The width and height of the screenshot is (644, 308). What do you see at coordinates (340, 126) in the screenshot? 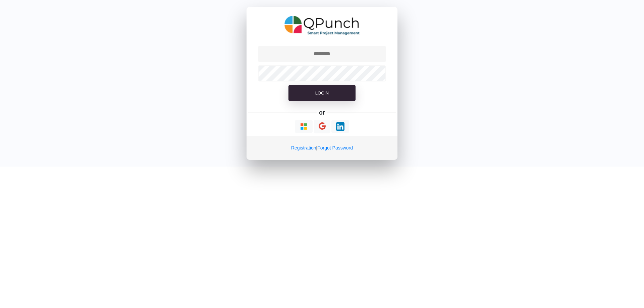
I see `button: Continue With LinkedIn` at bounding box center [340, 126].